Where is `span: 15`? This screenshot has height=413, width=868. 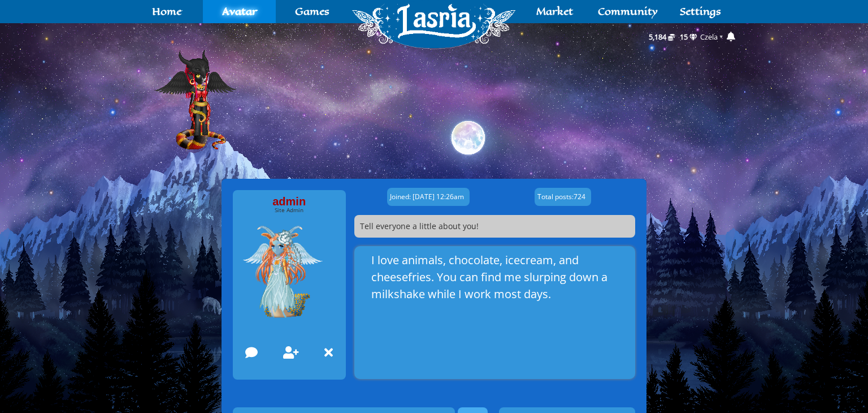 span: 15 is located at coordinates (683, 37).